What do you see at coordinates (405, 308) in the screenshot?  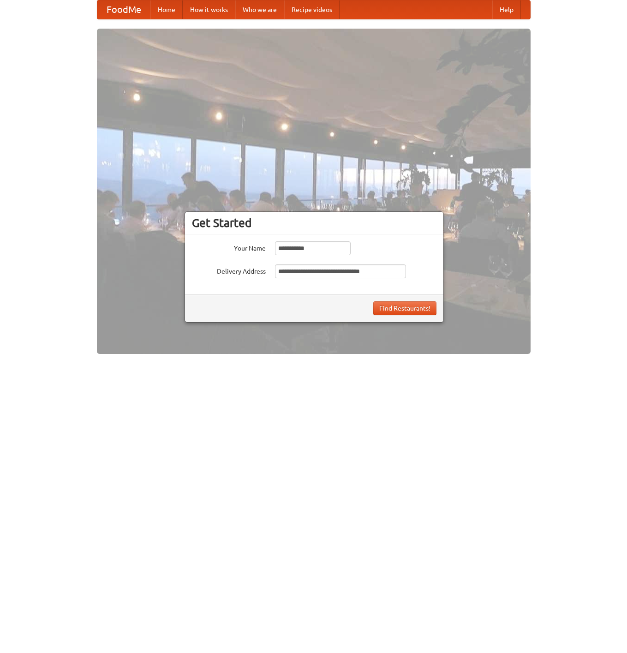 I see `button: Find Restaurants!` at bounding box center [405, 308].